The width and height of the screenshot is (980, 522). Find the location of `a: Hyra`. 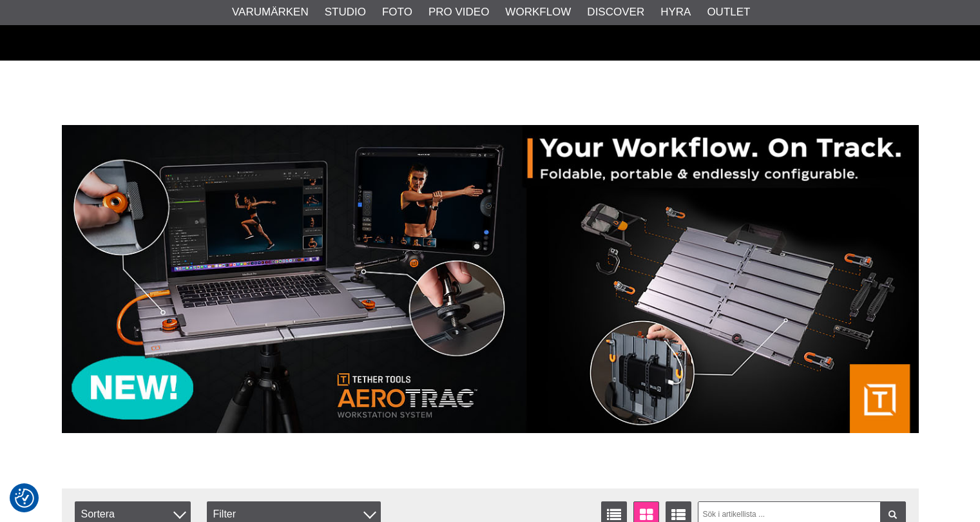

a: Hyra is located at coordinates (676, 12).